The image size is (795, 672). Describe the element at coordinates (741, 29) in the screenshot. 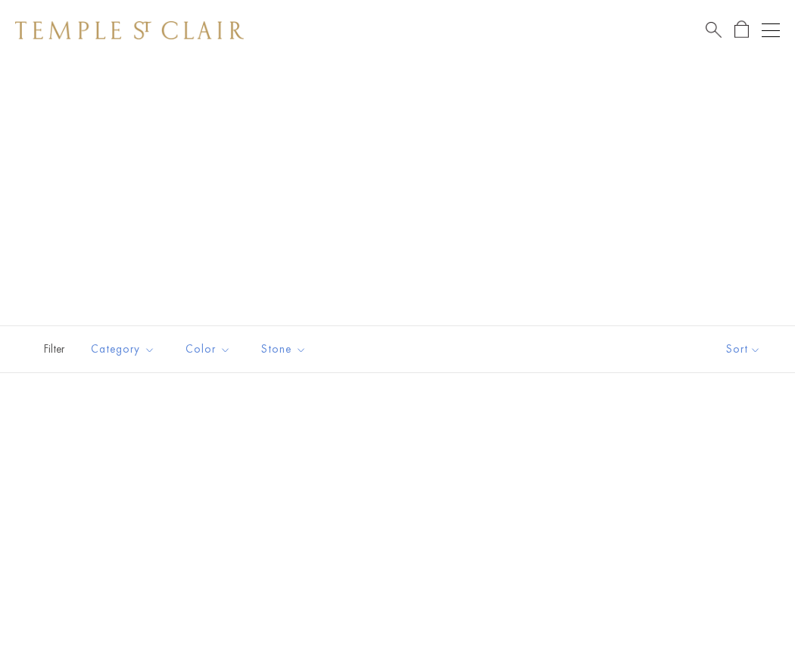

I see `a: Open Shopping Bag` at that location.